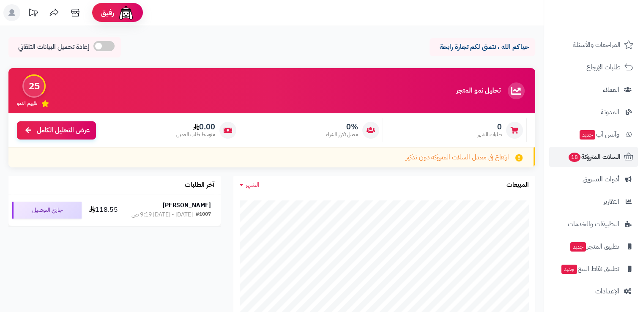 This screenshot has height=312, width=643. What do you see at coordinates (250, 185) in the screenshot?
I see `a: الشهر` at bounding box center [250, 185].